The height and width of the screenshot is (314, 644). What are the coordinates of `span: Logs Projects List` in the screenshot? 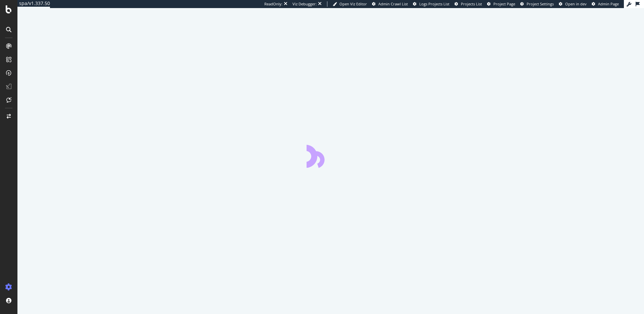 It's located at (434, 4).